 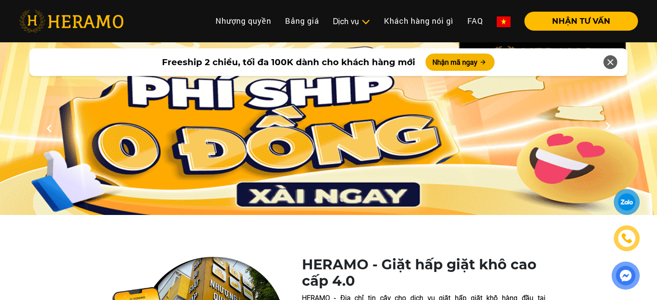 I want to click on a: Nhượng quyền, so click(x=243, y=21).